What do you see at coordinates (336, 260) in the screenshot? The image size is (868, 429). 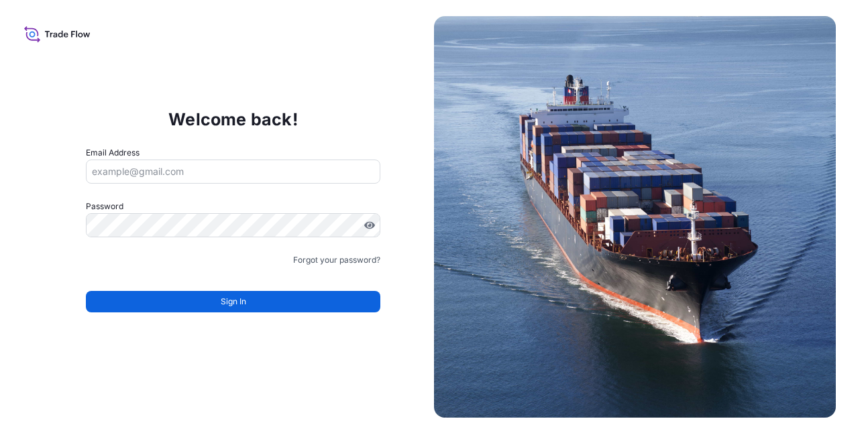 I see `a: Forgot your password?` at bounding box center [336, 260].